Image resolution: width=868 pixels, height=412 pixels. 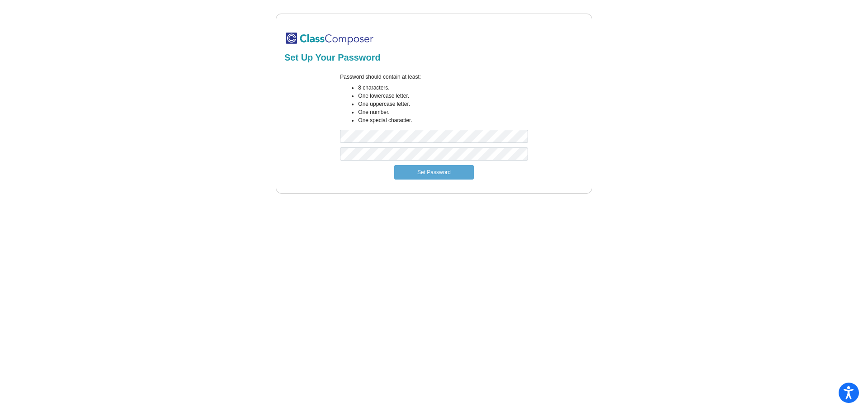 What do you see at coordinates (442, 88) in the screenshot?
I see `li: 8 characters.` at bounding box center [442, 88].